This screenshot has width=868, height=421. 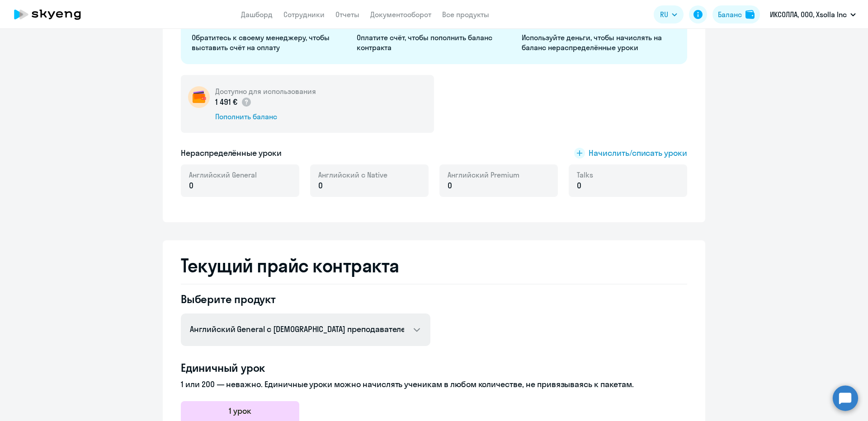 What do you see at coordinates (353, 175) in the screenshot?
I see `span: Английский с Native` at bounding box center [353, 175].